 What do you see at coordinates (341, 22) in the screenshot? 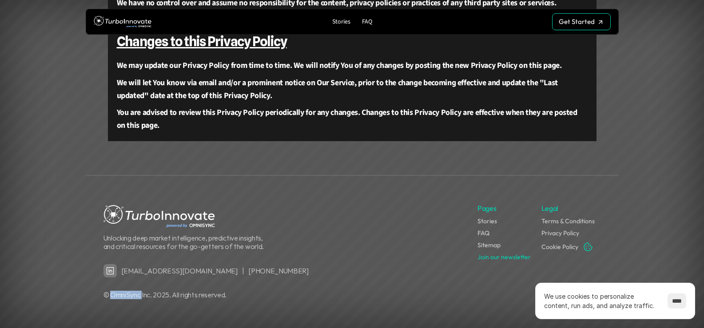
I see `p: Stories` at bounding box center [341, 22].